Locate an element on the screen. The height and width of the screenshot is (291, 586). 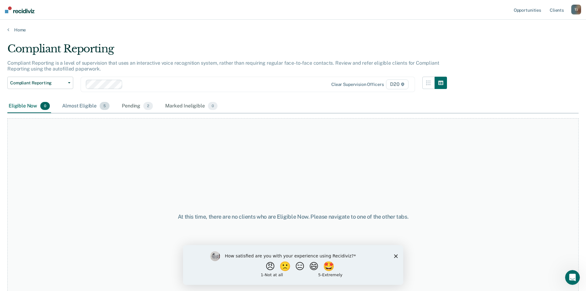
button: 5 is located at coordinates (146, 21).